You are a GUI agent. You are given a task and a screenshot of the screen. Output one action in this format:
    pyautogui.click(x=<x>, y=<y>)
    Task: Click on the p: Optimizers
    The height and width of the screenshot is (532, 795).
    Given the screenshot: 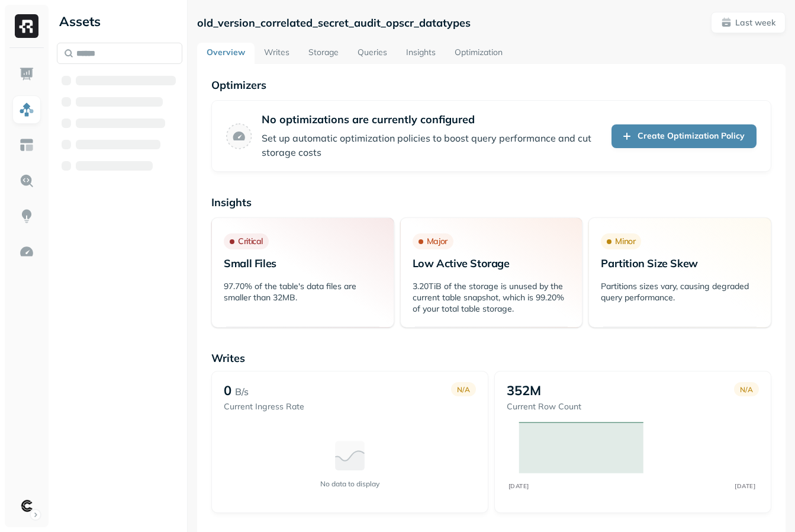 What is the action you would take?
    pyautogui.click(x=491, y=85)
    